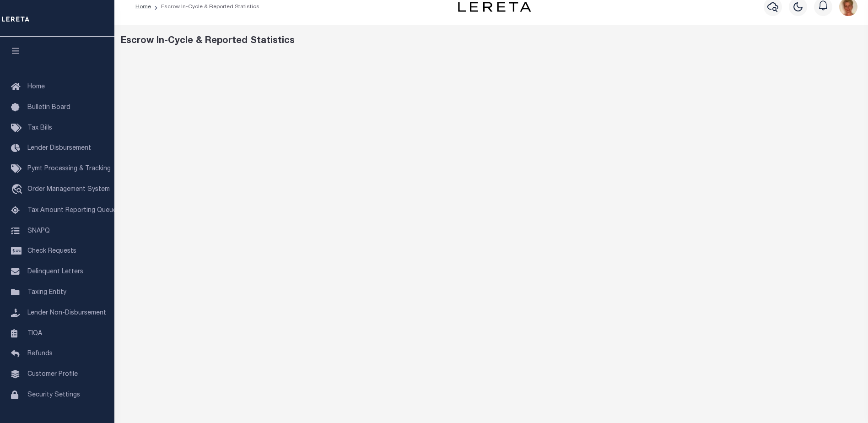 The image size is (868, 423). Describe the element at coordinates (40, 353) in the screenshot. I see `span: Refunds` at that location.